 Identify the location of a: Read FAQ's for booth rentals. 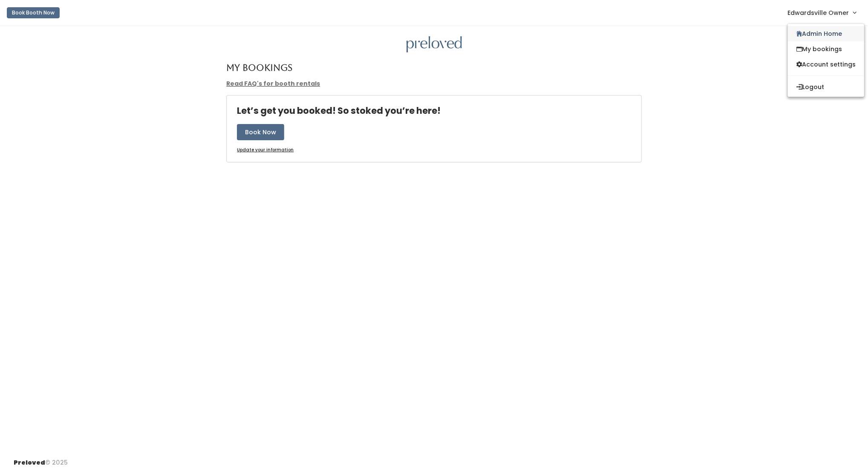
(273, 83).